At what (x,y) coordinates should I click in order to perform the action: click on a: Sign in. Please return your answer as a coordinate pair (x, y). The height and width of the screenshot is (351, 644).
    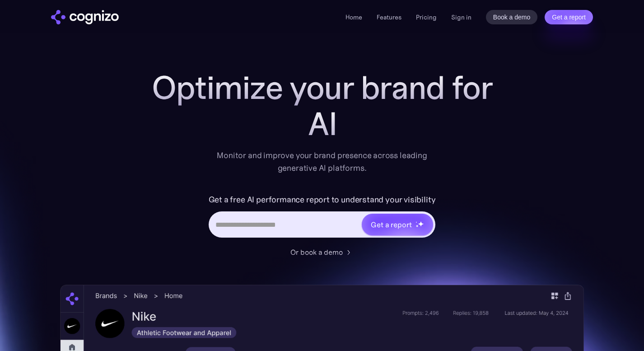
    Looking at the image, I should click on (461, 17).